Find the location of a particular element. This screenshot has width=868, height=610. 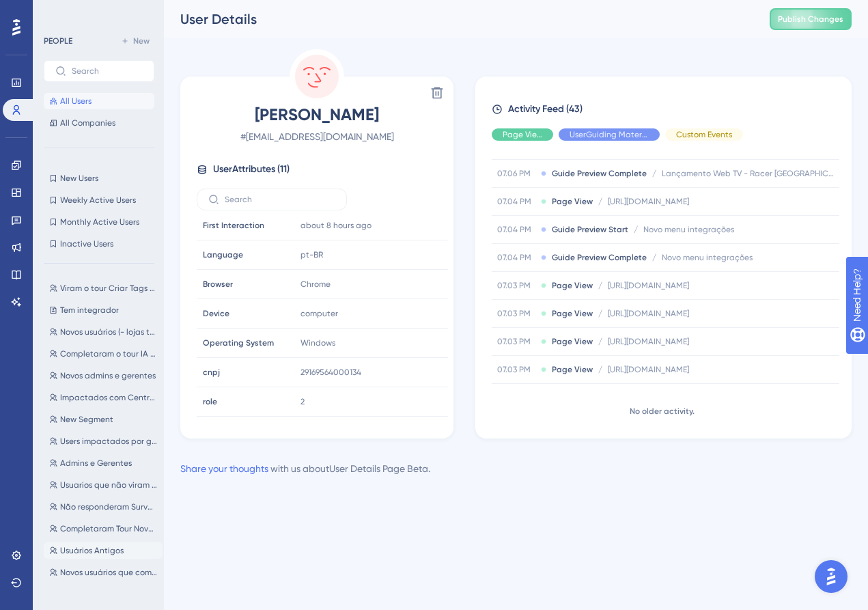

span: Completaram Tour Nova View Listagem is located at coordinates (109, 529).